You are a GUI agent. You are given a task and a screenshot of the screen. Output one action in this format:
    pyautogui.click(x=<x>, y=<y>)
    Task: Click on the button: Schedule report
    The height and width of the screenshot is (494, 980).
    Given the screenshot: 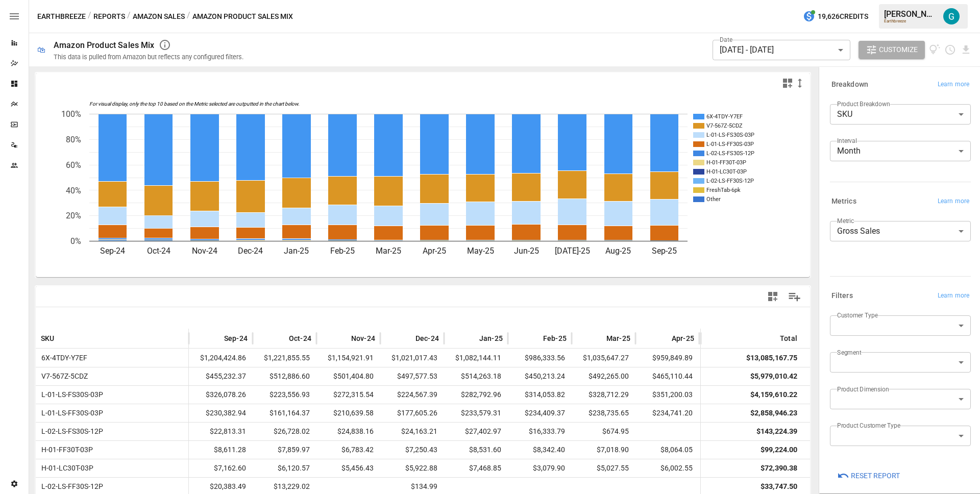 What is the action you would take?
    pyautogui.click(x=950, y=50)
    